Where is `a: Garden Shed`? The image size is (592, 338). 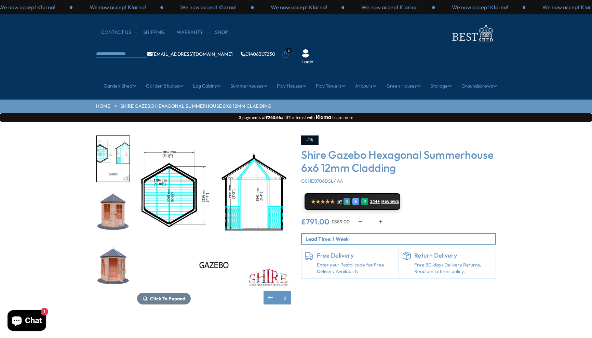
a: Garden Shed is located at coordinates (120, 86).